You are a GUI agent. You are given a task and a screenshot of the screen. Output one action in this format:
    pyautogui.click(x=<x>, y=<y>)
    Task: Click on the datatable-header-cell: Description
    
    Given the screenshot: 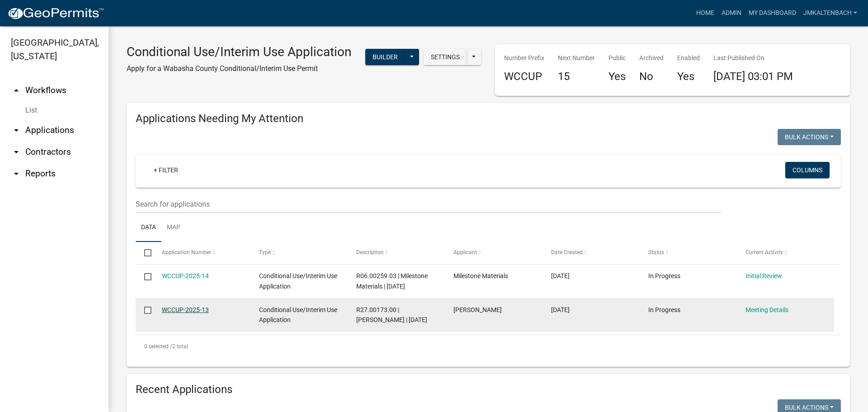 What is the action you would take?
    pyautogui.click(x=396, y=253)
    